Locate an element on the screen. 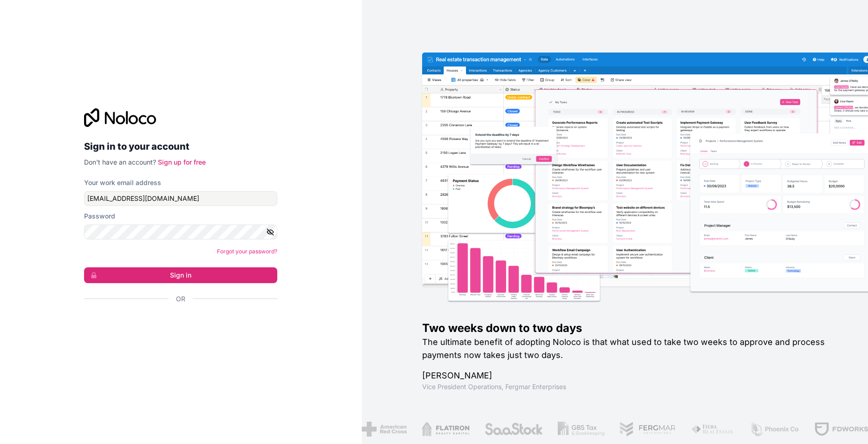  input: Email address is located at coordinates (181, 198).